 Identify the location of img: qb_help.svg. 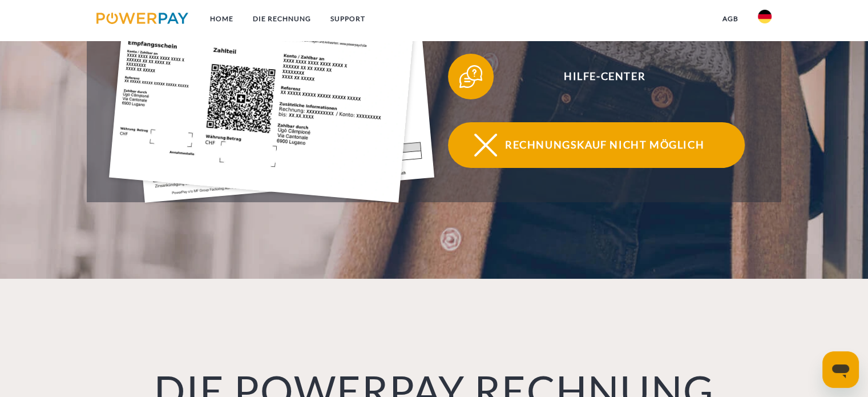
(471, 77).